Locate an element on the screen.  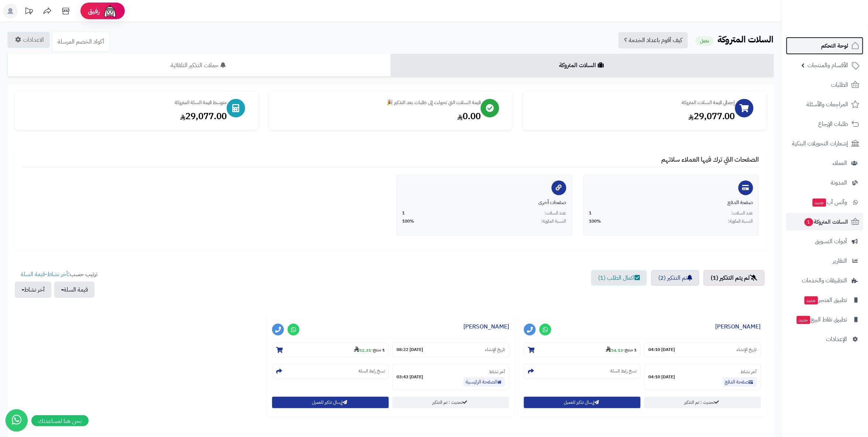
strong: 52.31 is located at coordinates (363, 351).